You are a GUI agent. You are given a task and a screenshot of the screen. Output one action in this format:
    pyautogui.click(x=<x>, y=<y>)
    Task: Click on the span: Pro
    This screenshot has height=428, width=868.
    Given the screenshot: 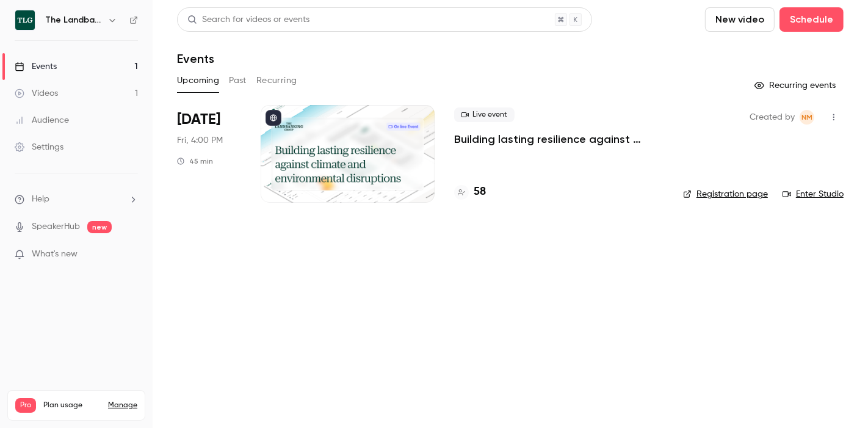 What is the action you would take?
    pyautogui.click(x=26, y=405)
    